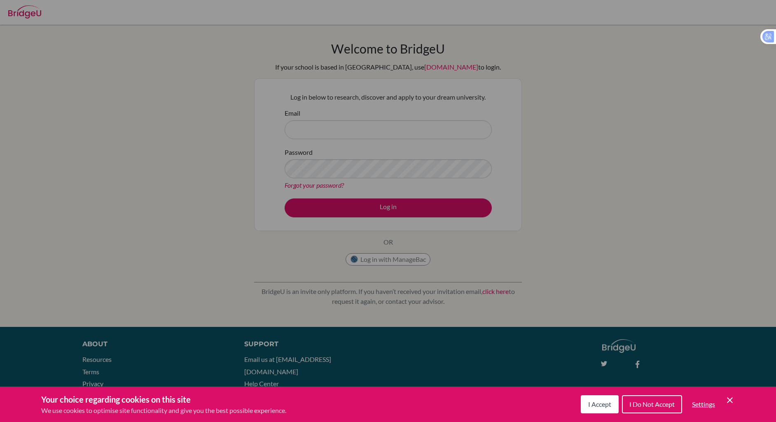 The image size is (776, 422). I want to click on h3: Your choice regarding cookies on this site, so click(163, 399).